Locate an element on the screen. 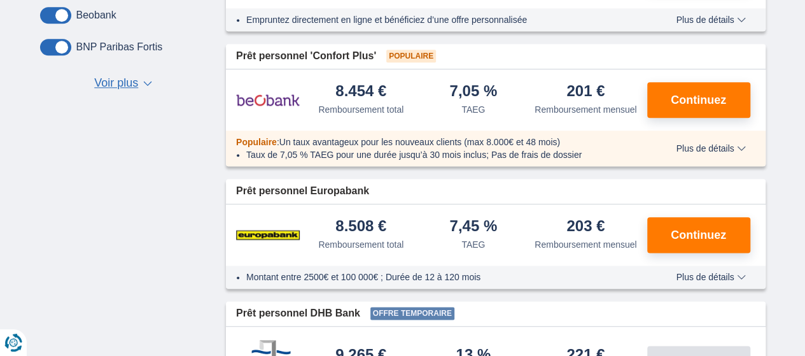 The width and height of the screenshot is (805, 356). span: Offre temporaire is located at coordinates (413, 313).